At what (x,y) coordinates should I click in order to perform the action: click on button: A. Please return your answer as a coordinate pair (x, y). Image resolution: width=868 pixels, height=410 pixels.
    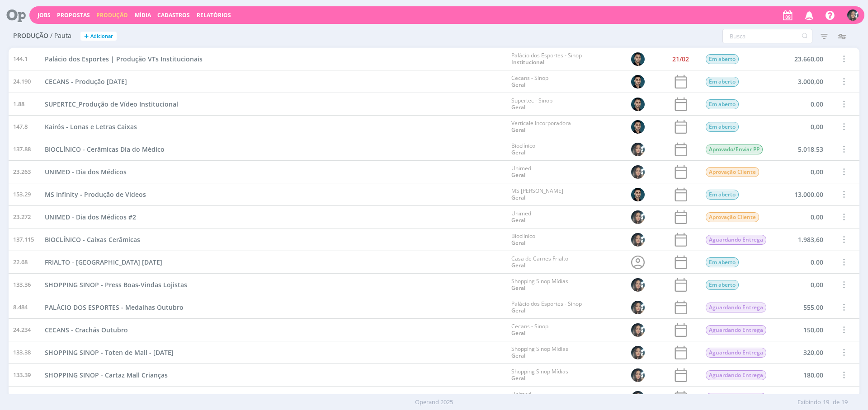
    Looking at the image, I should click on (853, 15).